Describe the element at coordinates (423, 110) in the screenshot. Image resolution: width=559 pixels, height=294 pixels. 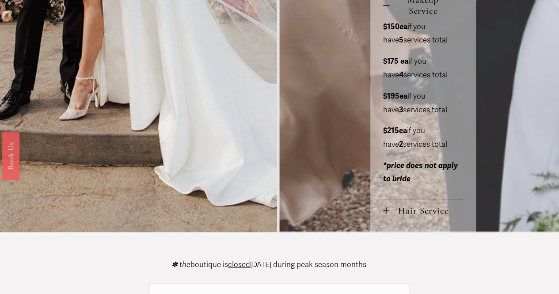
I see `div: Makeup Service` at that location.